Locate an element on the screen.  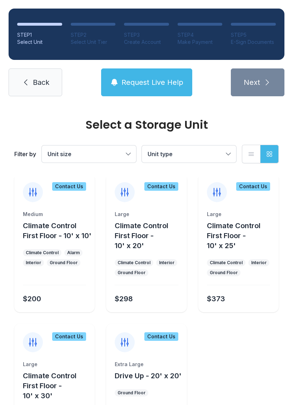
div: Select Unit is located at coordinates (40, 42).